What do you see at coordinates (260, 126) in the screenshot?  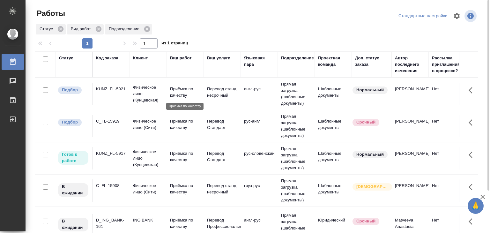 I see `td: рус-англ` at bounding box center [260, 126].